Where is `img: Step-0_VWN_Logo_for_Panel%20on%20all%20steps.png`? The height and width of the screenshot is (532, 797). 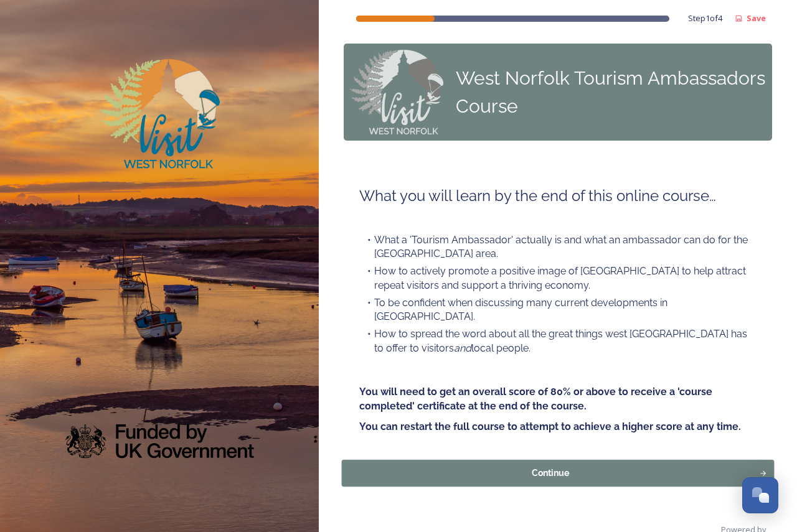 img: Step-0_VWN_Logo_for_Panel%20on%20all%20steps.png is located at coordinates (397, 92).